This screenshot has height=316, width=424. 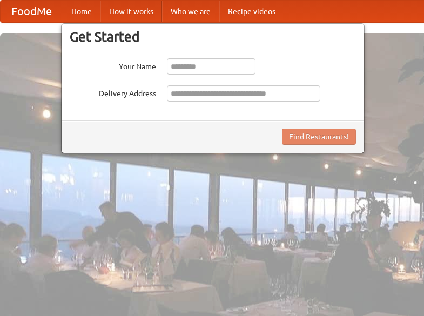 What do you see at coordinates (131, 11) in the screenshot?
I see `a: How it works` at bounding box center [131, 11].